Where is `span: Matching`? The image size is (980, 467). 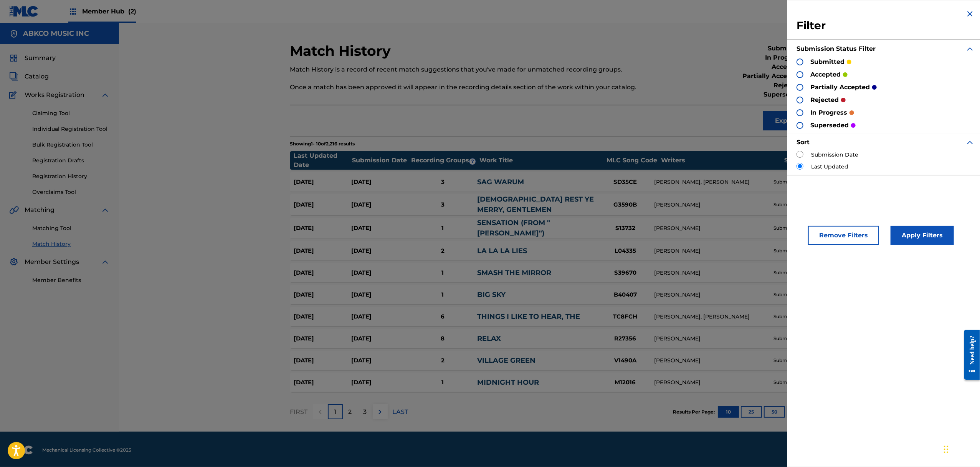 span: Matching is located at coordinates (40, 210).